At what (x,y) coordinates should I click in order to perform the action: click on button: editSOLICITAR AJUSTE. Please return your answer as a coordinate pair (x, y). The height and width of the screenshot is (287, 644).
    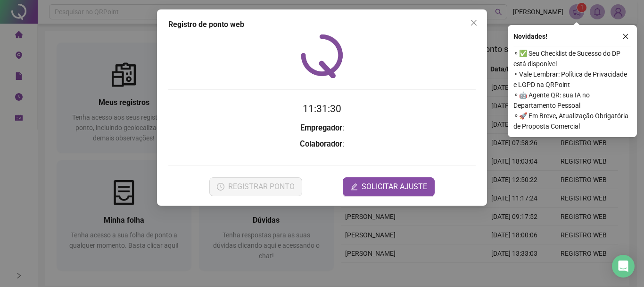
    Looking at the image, I should click on (389, 187).